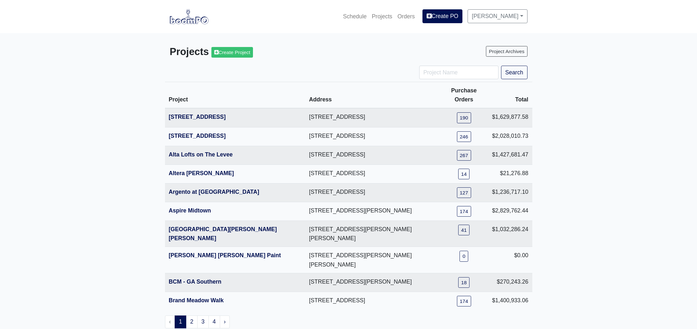 The height and width of the screenshot is (329, 697). I want to click on th: Project, so click(235, 95).